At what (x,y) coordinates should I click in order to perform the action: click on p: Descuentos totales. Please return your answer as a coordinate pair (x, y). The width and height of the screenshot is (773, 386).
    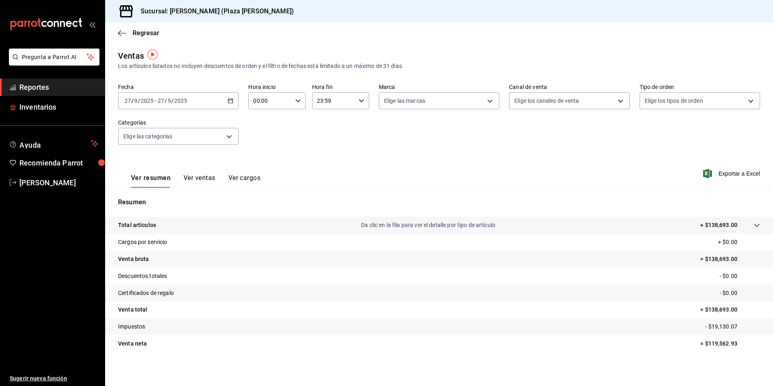
    Looking at the image, I should click on (142, 276).